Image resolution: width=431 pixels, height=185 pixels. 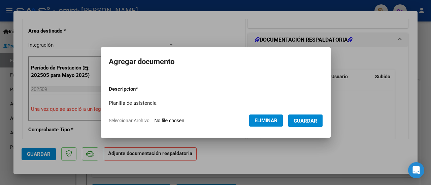 What do you see at coordinates (266, 121) in the screenshot?
I see `span: Eliminar` at bounding box center [266, 121].